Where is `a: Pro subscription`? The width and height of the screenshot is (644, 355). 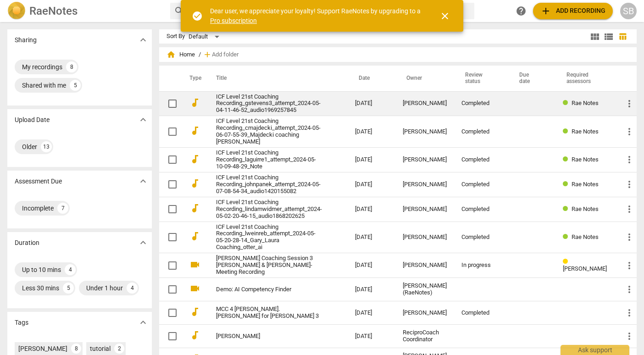 a: Pro subscription is located at coordinates (234, 21).